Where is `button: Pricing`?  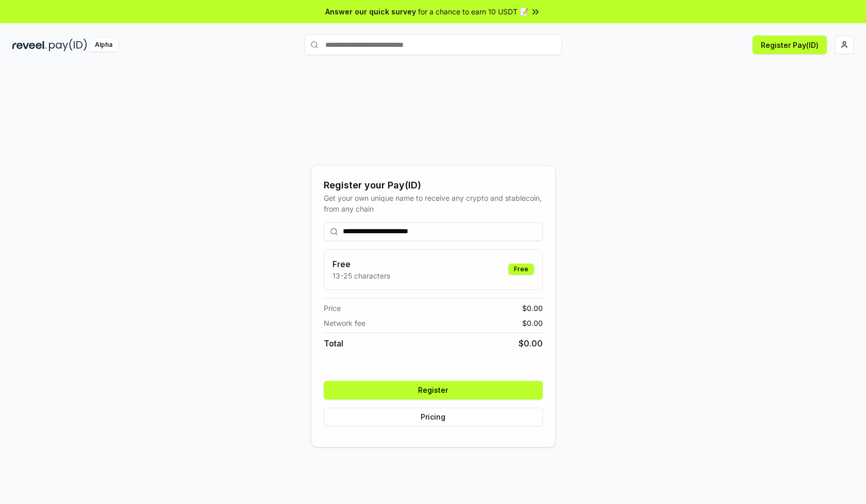
button: Pricing is located at coordinates (433, 417).